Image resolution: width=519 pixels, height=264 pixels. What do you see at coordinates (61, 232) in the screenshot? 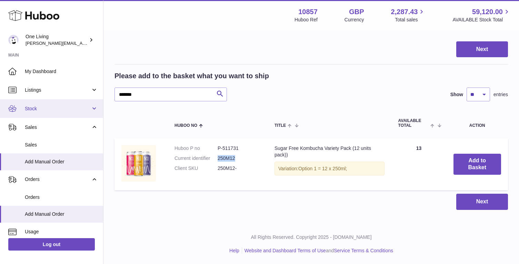
I see `span: Usage` at bounding box center [61, 232].